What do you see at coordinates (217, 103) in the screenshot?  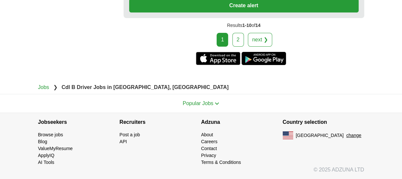 I see `img: toggle icon` at bounding box center [217, 103].